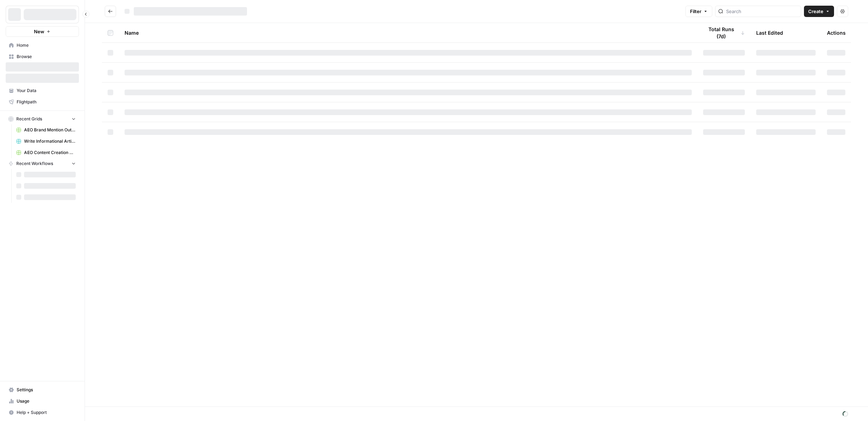 This screenshot has height=421, width=868. I want to click on span: Your Data, so click(46, 91).